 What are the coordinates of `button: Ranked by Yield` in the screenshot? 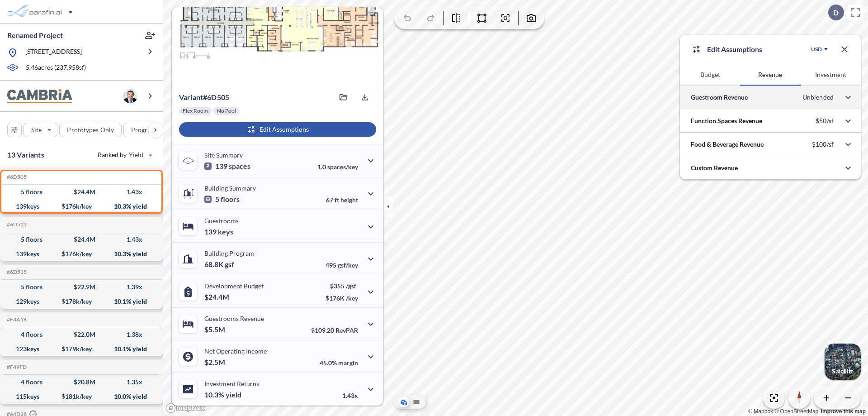 It's located at (124, 155).